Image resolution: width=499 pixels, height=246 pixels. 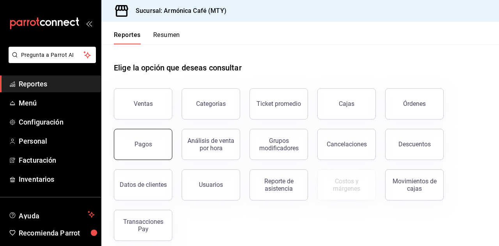 I want to click on button: Ticket promedio, so click(x=279, y=104).